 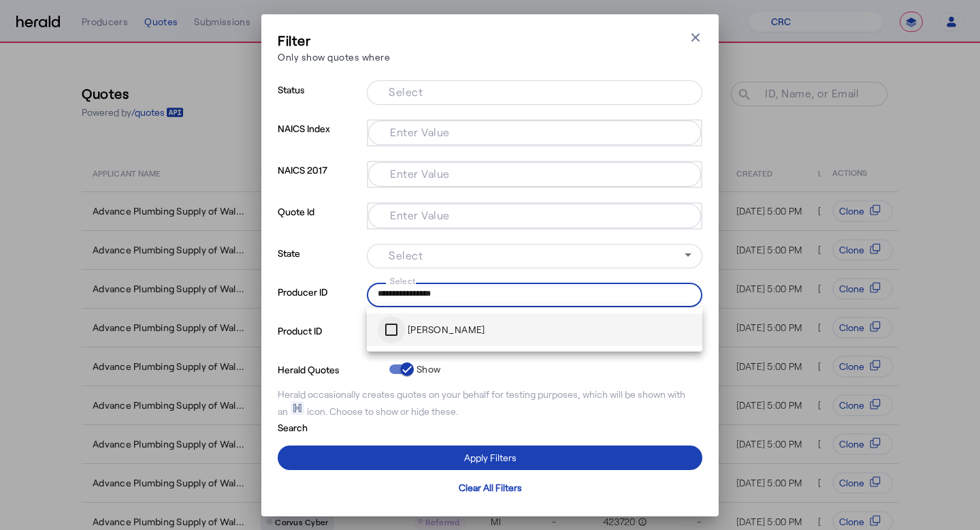 I want to click on label: Show, so click(x=427, y=369).